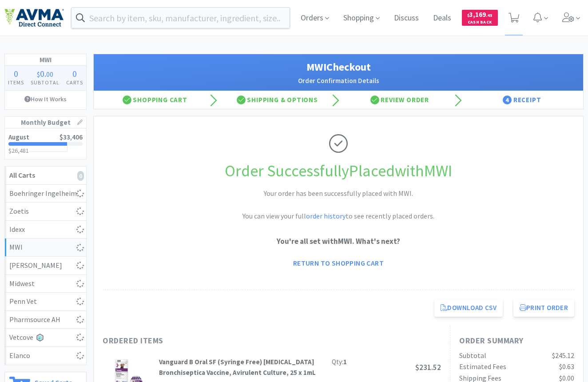 This screenshot has height=382, width=588. Describe the element at coordinates (236, 341) in the screenshot. I see `h1: Ordered Items` at that location.